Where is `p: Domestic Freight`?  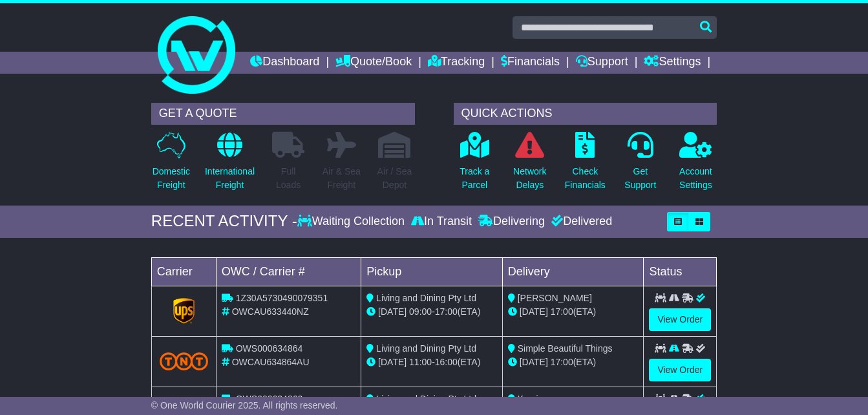
p: Domestic Freight is located at coordinates (172, 178).